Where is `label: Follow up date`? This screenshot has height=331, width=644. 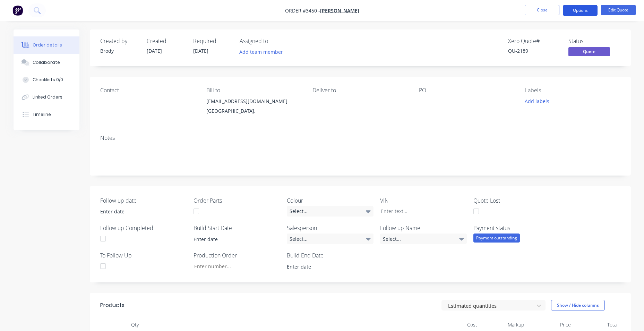
label: Follow up date is located at coordinates (144, 200).